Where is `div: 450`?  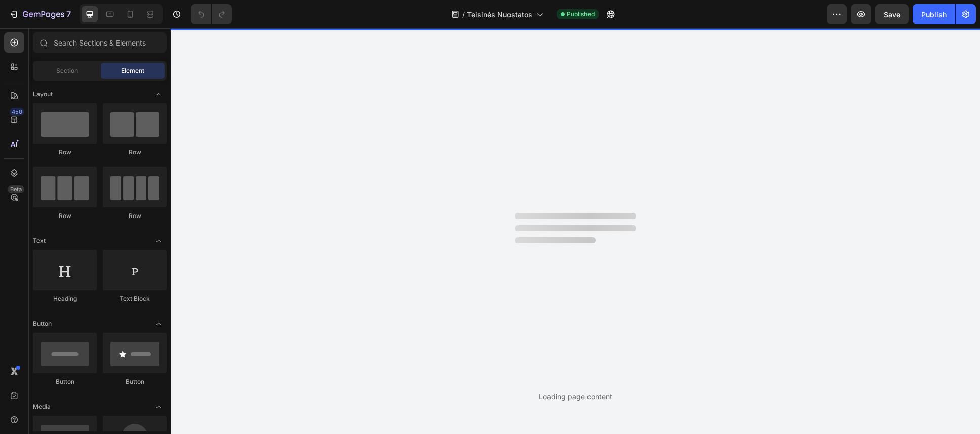 div: 450 is located at coordinates (17, 112).